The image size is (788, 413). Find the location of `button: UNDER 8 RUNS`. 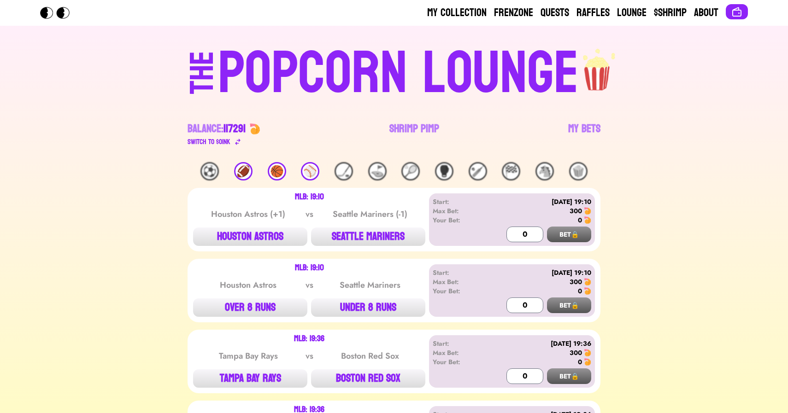

button: UNDER 8 RUNS is located at coordinates (368, 308).